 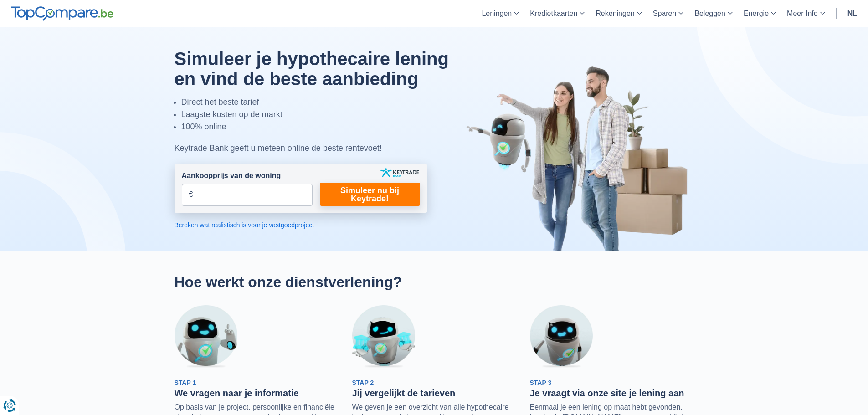 What do you see at coordinates (185, 383) in the screenshot?
I see `span: Stap 1` at bounding box center [185, 383].